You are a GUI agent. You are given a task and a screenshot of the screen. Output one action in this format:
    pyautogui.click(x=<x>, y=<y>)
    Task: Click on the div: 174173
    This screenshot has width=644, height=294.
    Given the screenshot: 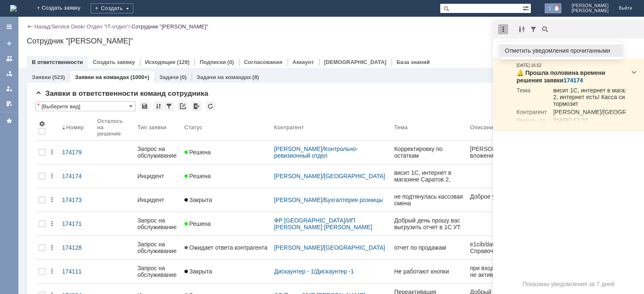 What is the action you would take?
    pyautogui.click(x=76, y=200)
    